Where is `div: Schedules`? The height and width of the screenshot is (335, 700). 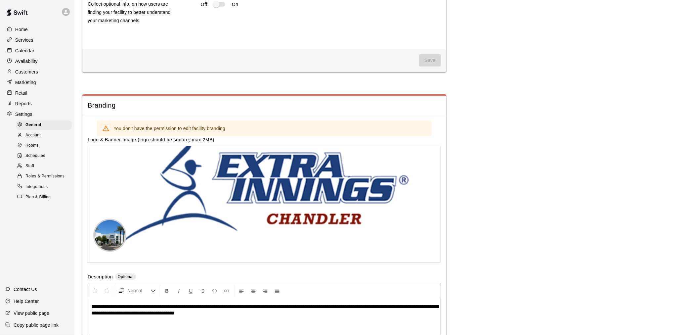
div: Schedules is located at coordinates (44, 156).